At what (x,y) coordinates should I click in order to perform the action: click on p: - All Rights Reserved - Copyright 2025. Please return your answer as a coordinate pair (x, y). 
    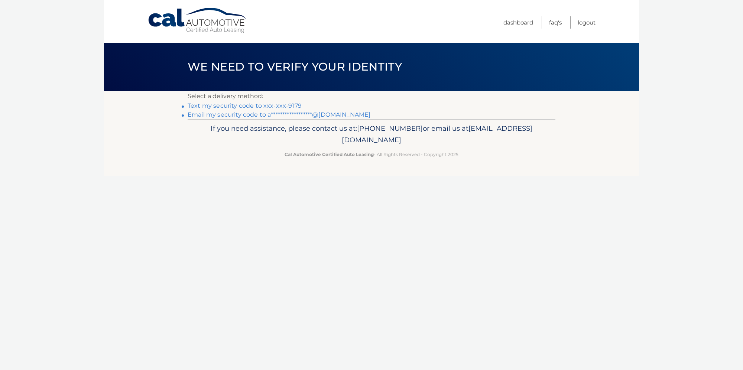
    Looking at the image, I should click on (371, 154).